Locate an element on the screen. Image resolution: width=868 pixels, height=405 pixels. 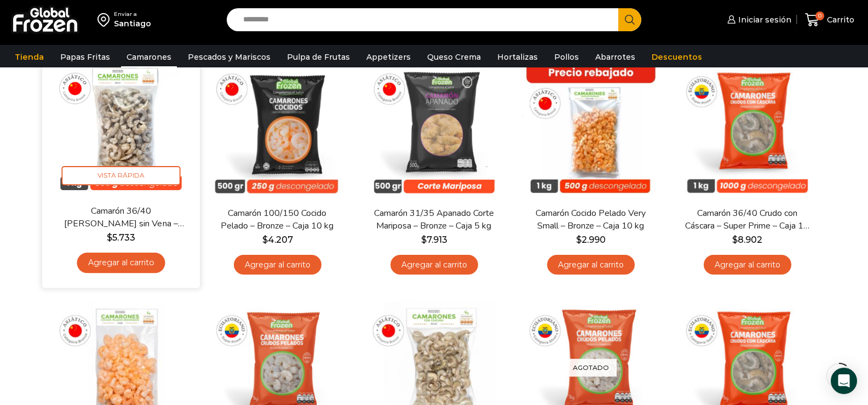
a: Camarón 31/35 Apanado Corte Mariposa – Bronze – Caja 5 kg is located at coordinates (434, 219).